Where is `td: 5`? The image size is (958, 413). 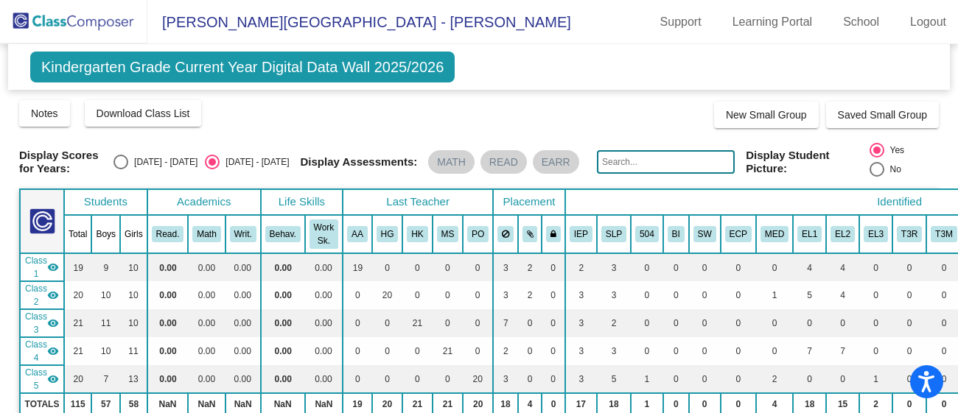 td: 5 is located at coordinates (614, 380).